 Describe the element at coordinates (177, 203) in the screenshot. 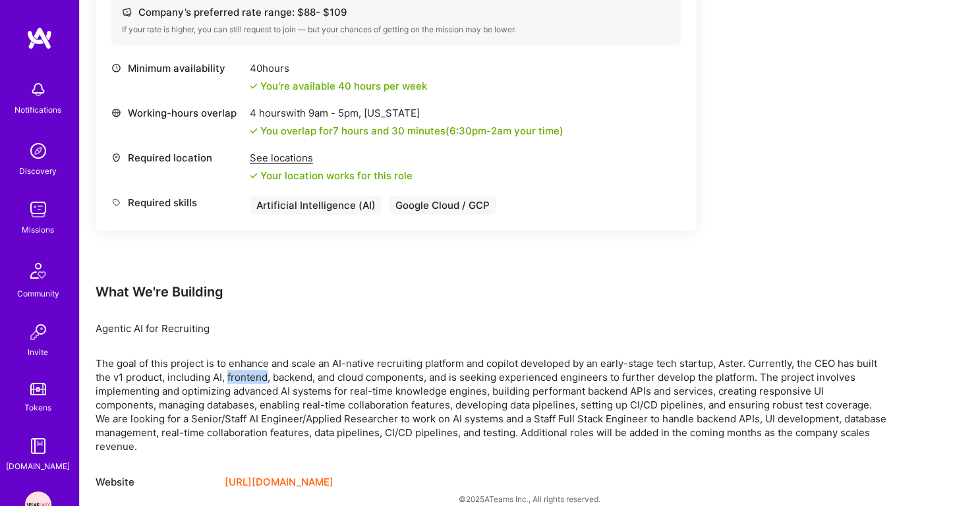

I see `div: Required skills` at that location.